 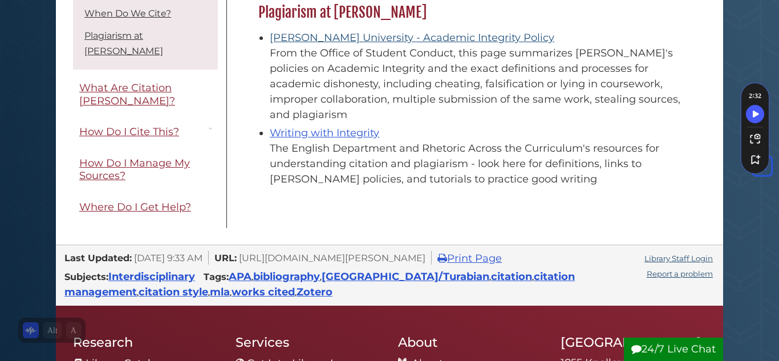 I want to click on a: Zotero, so click(x=314, y=292).